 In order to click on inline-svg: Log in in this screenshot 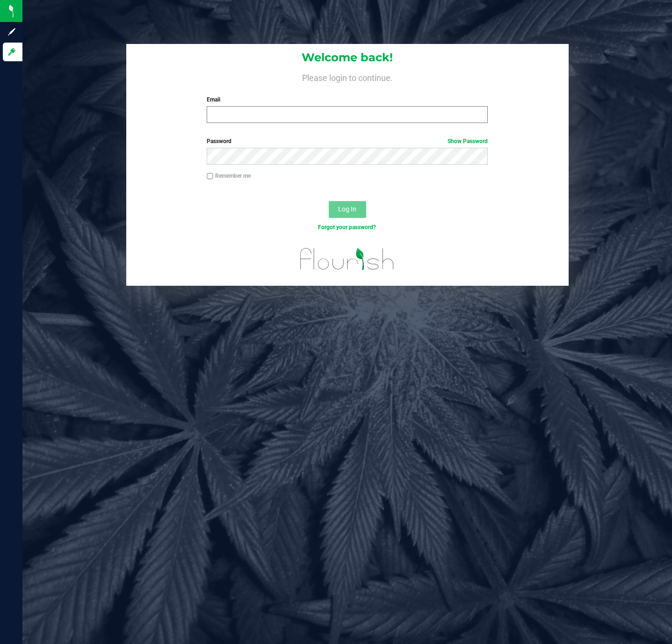, I will do `click(12, 52)`.